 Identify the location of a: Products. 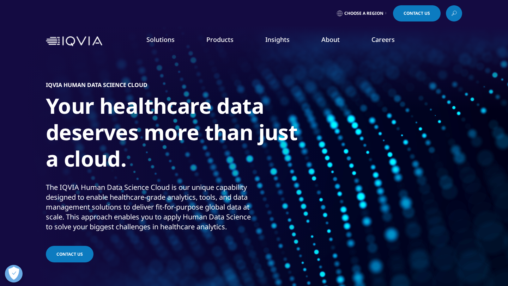
(220, 40).